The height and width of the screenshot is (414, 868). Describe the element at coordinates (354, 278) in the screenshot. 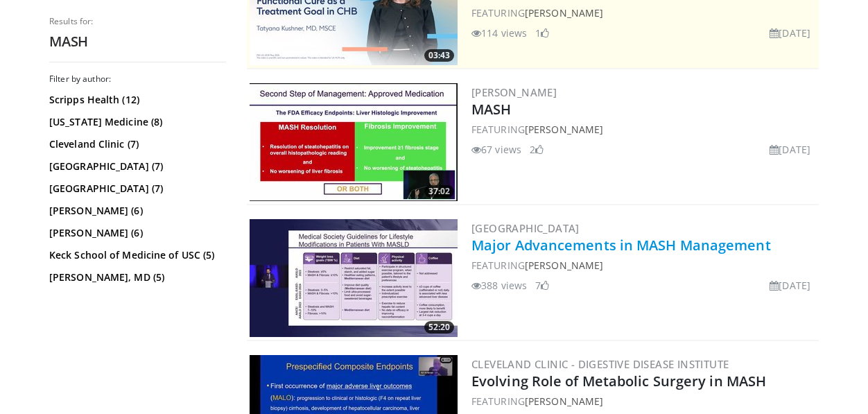

I see `img: 0f47f0ab-217c-48ca-92de-be00043ce8a4.300x170_q85_crop-smart_upscale.jpg` at that location.